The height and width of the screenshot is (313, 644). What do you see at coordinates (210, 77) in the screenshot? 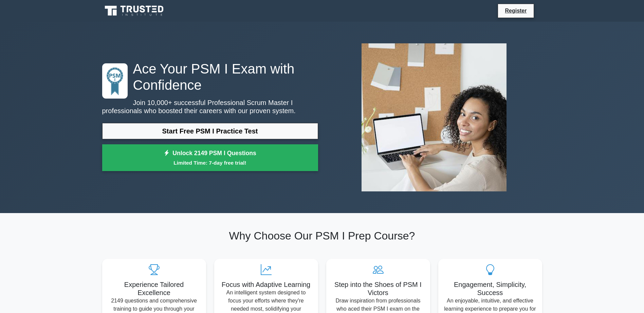
I see `h1: Ace Your PSM I Exam with Confidence` at bounding box center [210, 77].